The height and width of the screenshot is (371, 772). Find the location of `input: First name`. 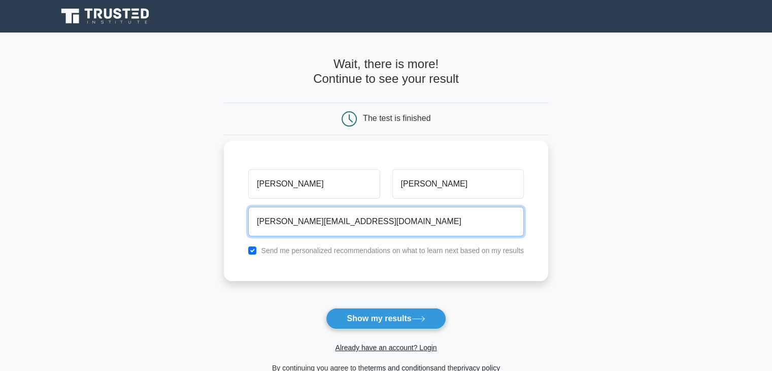

input: First name is located at coordinates (314, 184).